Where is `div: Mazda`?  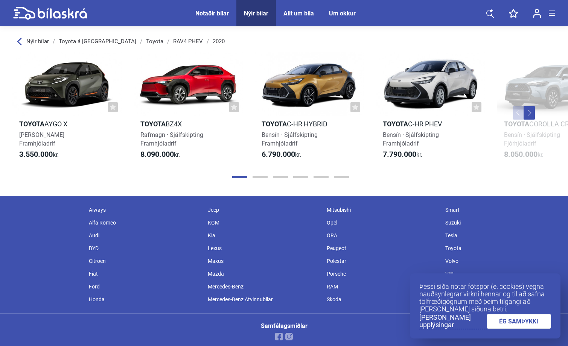
div: Mazda is located at coordinates (263, 274).